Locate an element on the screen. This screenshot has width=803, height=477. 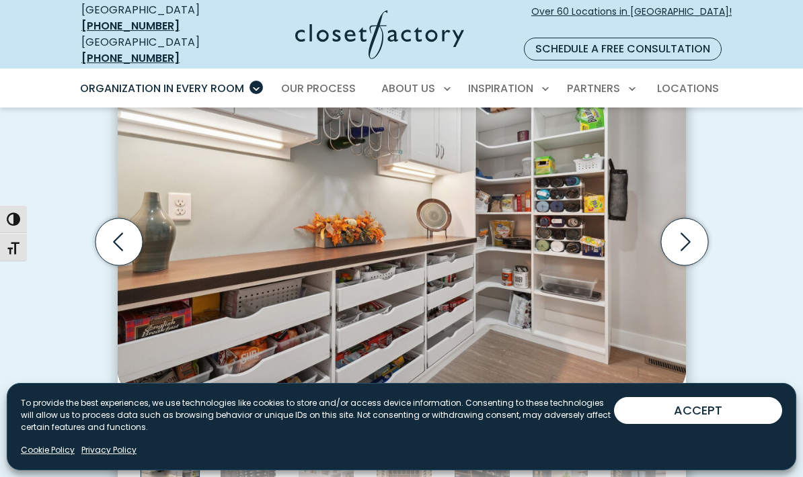
button: Previous slide is located at coordinates (119, 242).